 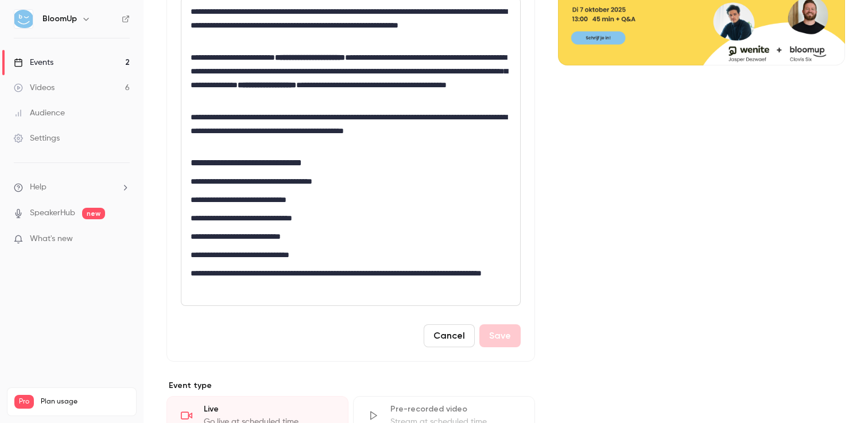 What do you see at coordinates (39, 113) in the screenshot?
I see `div: Audience` at bounding box center [39, 113].